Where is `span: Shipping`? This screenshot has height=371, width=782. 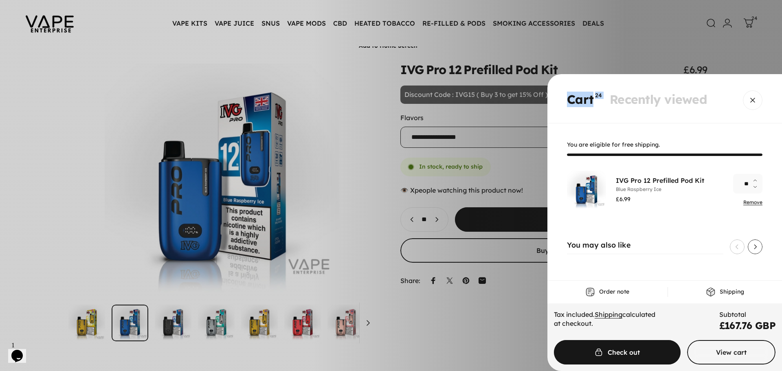
span: Shipping is located at coordinates (732, 292).